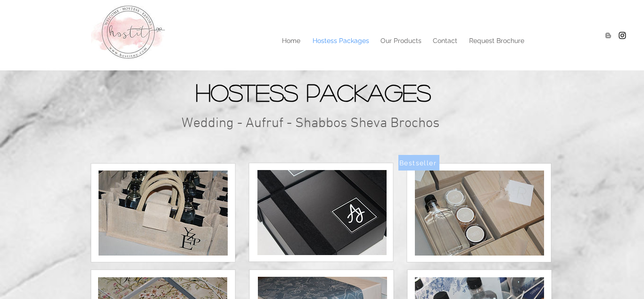 The image size is (644, 299). What do you see at coordinates (290, 41) in the screenshot?
I see `a: Home` at bounding box center [290, 41].